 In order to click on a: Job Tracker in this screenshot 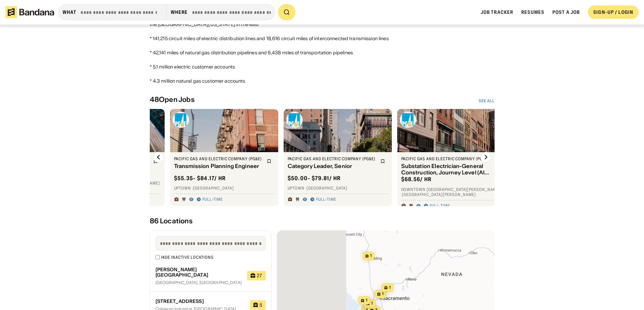, I will do `click(497, 13)`.